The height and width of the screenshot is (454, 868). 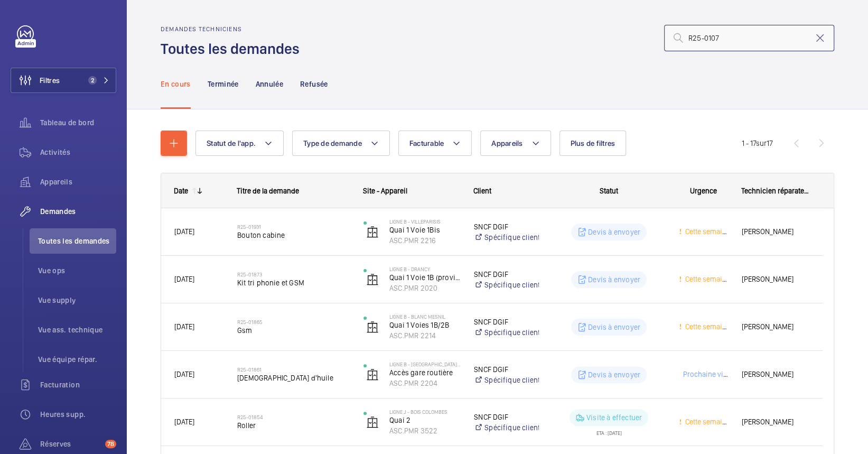 What do you see at coordinates (293, 227) in the screenshot?
I see `h2: R25-01931` at bounding box center [293, 227].